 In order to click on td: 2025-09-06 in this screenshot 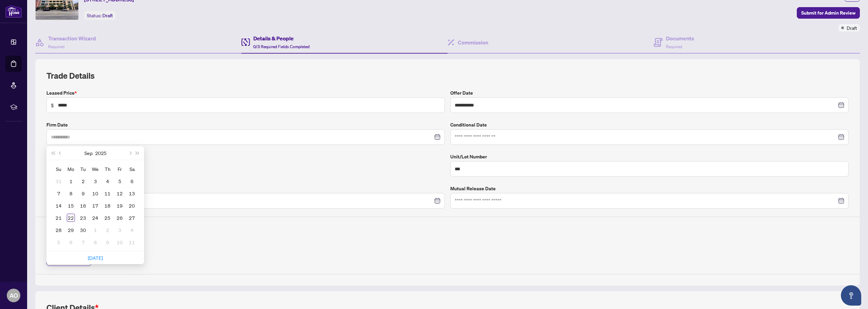, I will do `click(132, 181)`.